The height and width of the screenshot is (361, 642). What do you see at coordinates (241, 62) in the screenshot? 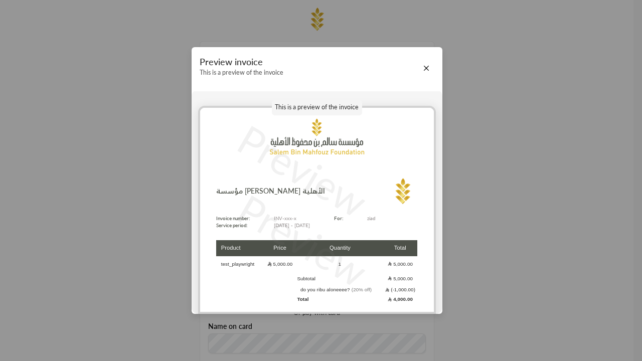
I see `p: Preview invoice` at bounding box center [241, 62].